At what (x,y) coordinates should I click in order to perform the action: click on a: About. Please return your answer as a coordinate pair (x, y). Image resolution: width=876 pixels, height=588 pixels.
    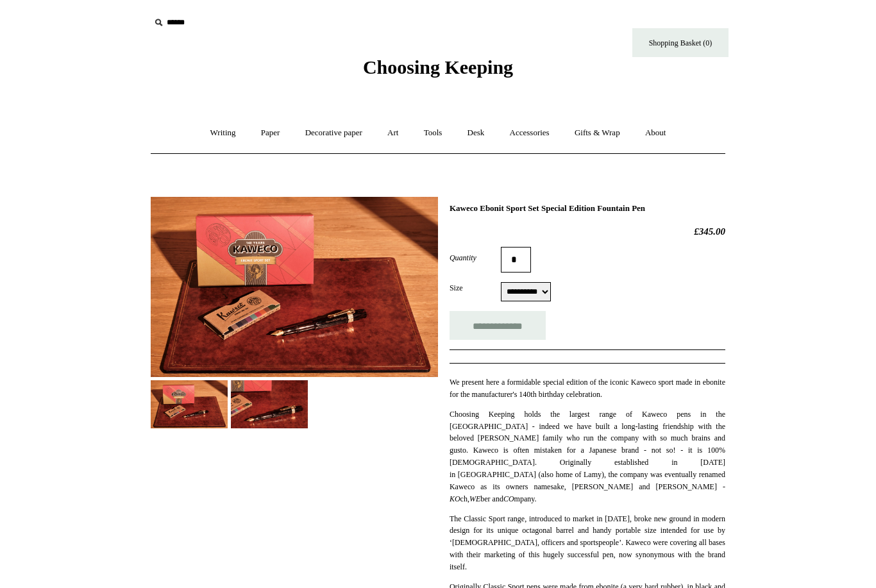
    Looking at the image, I should click on (656, 133).